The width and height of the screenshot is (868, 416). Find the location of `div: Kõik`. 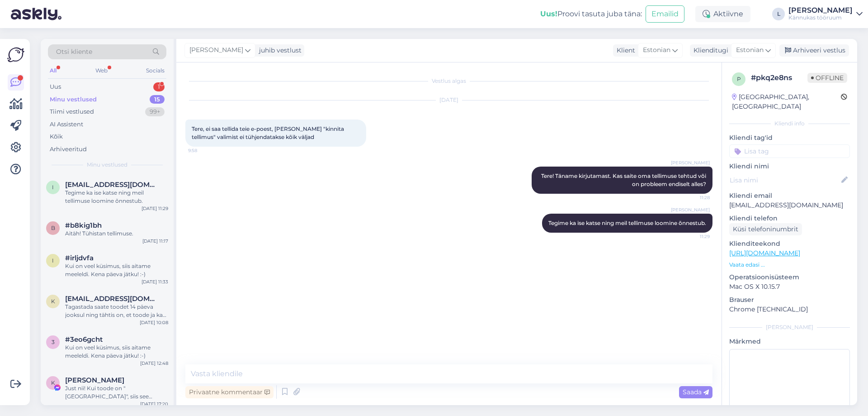

div: Kõik is located at coordinates (56, 137).